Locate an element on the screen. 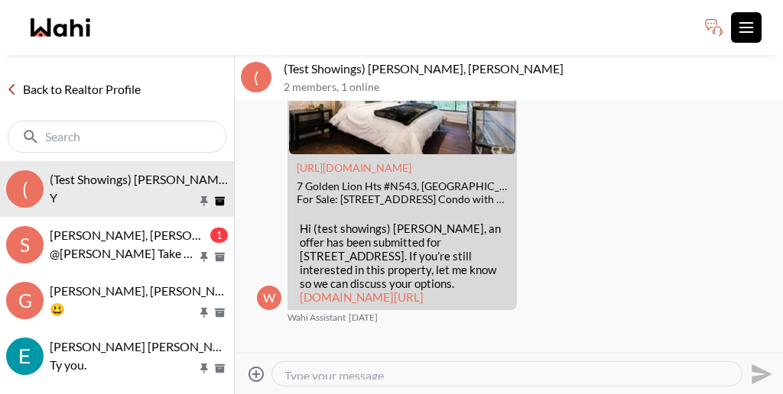  p: Ty you. is located at coordinates (123, 365).